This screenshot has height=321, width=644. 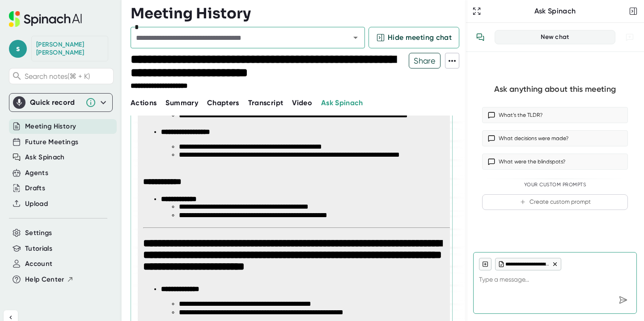 I want to click on button: Settings, so click(x=38, y=233).